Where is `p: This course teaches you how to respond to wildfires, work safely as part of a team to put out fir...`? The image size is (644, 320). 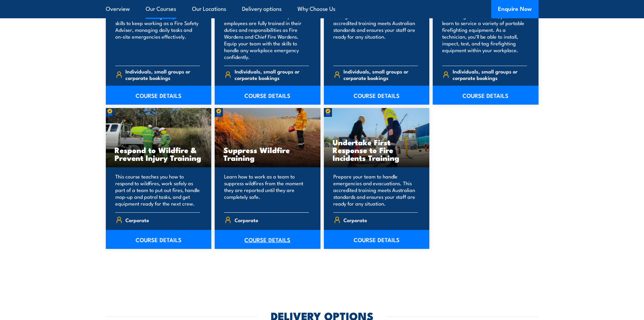 p: This course teaches you how to respond to wildfires, work safely as part of a team to put out fir... is located at coordinates (157, 190).